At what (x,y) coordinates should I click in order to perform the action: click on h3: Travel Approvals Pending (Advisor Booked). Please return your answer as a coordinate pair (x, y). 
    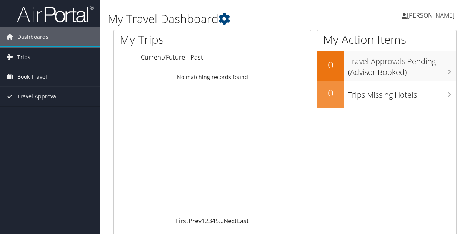
    Looking at the image, I should click on (402, 65).